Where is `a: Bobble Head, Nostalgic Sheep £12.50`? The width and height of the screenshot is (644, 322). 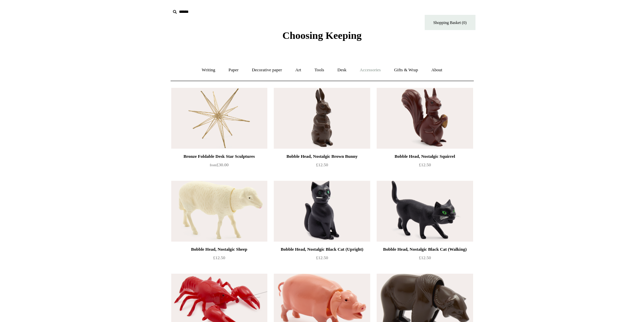 a: Bobble Head, Nostalgic Sheep £12.50 is located at coordinates (219, 259).